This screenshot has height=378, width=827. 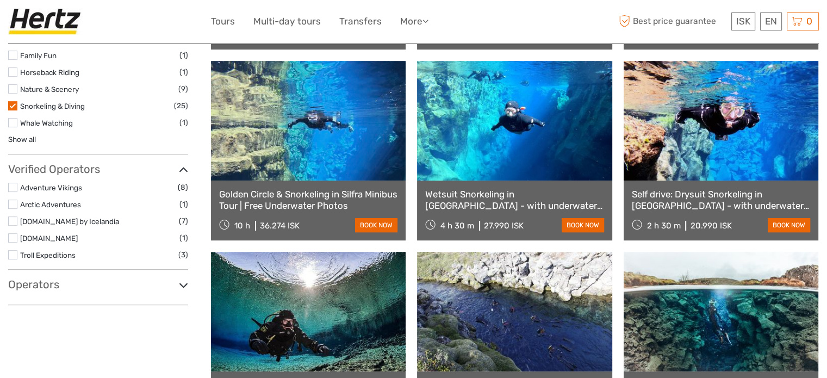 What do you see at coordinates (361, 21) in the screenshot?
I see `a: Transfers` at bounding box center [361, 21].